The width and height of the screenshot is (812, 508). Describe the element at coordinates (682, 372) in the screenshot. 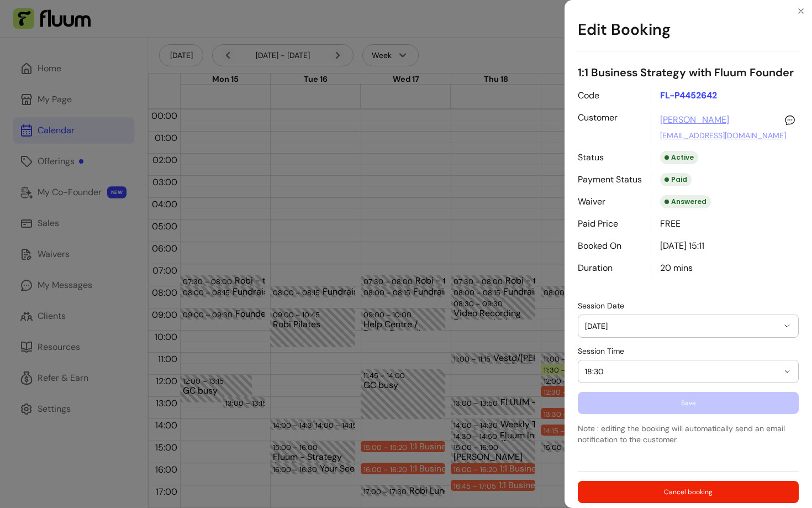

I see `span: 18:30` at that location.